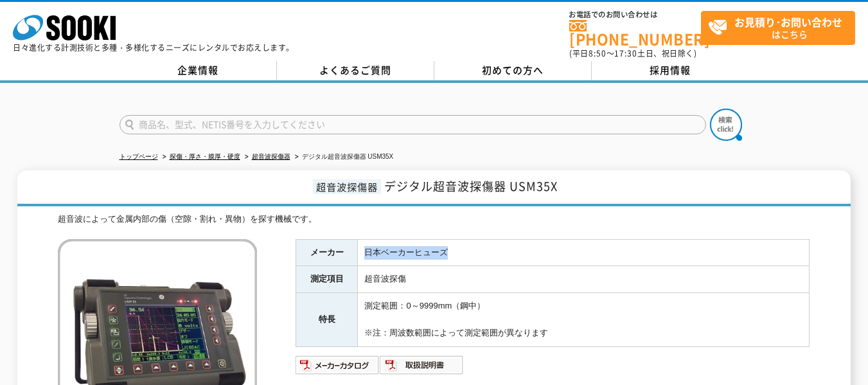  I want to click on a: お見積り･お問い合わせはこちら, so click(778, 28).